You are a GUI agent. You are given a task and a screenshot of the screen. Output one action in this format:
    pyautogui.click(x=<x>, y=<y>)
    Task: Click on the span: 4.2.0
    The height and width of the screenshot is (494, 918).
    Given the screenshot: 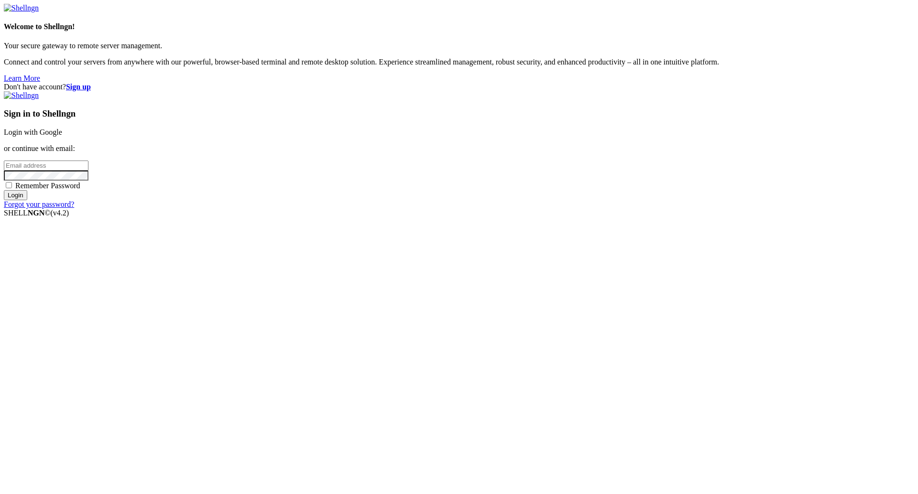 What is the action you would take?
    pyautogui.click(x=60, y=213)
    